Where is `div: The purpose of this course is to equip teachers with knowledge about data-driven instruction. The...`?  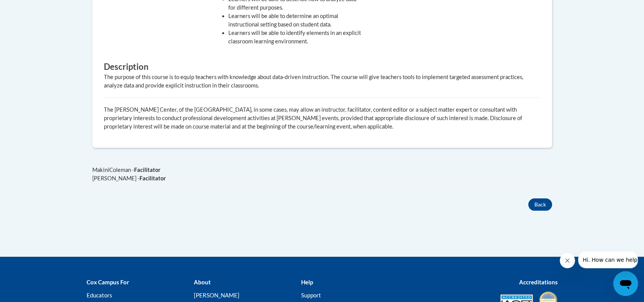 div: The purpose of this course is to equip teachers with knowledge about data-driven instruction. The... is located at coordinates (322, 81).